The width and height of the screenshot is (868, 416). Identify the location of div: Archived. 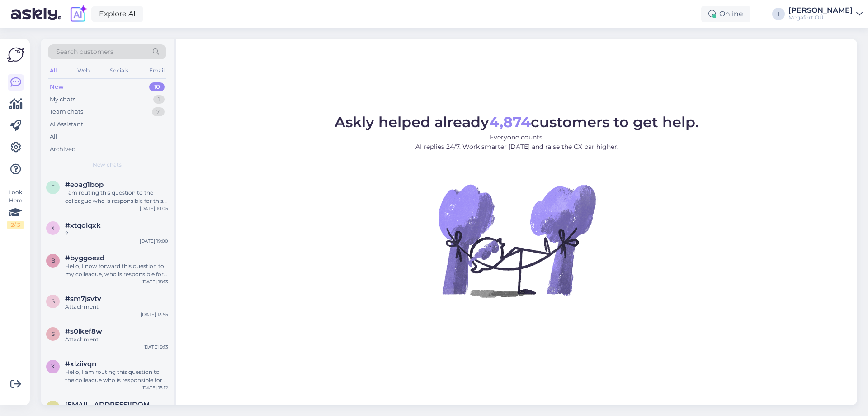
(63, 149).